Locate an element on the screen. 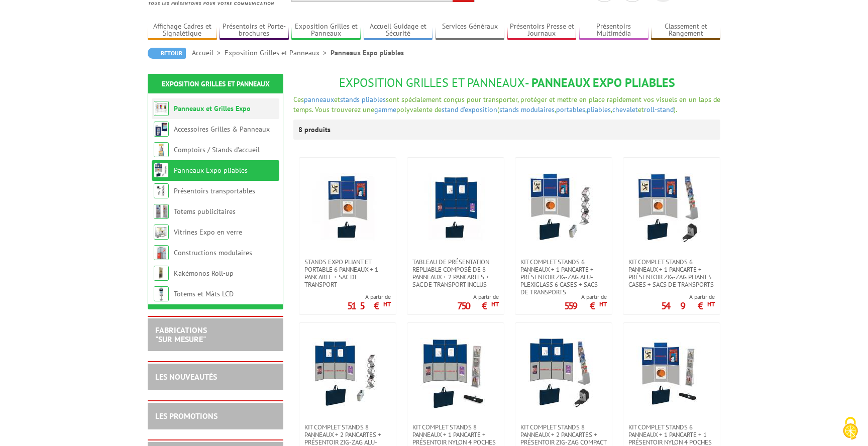 The width and height of the screenshot is (868, 446). img: Stands expo pliant et portable 6 panneaux + 1 pancarte + sac de transport is located at coordinates (348, 208).